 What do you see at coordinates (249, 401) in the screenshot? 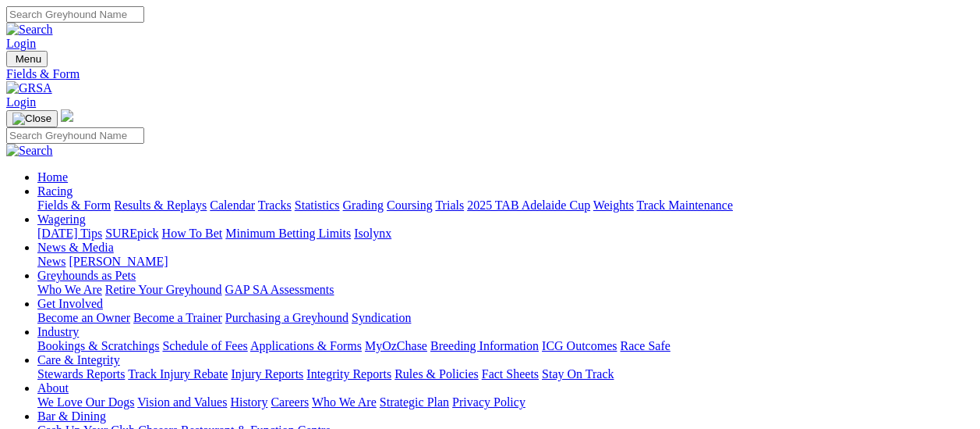
I see `a: History` at bounding box center [249, 401].